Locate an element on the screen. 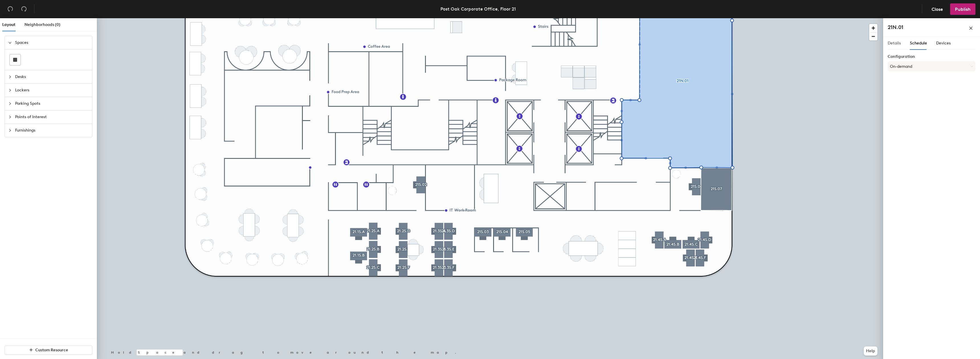  span: Furnishings is located at coordinates (52, 131).